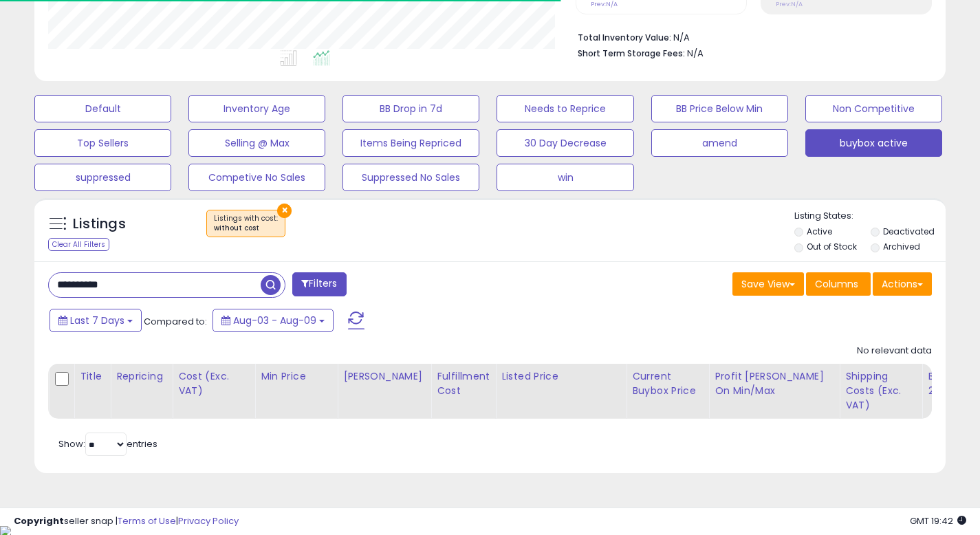 Image resolution: width=980 pixels, height=535 pixels. Describe the element at coordinates (565, 177) in the screenshot. I see `button: win` at that location.